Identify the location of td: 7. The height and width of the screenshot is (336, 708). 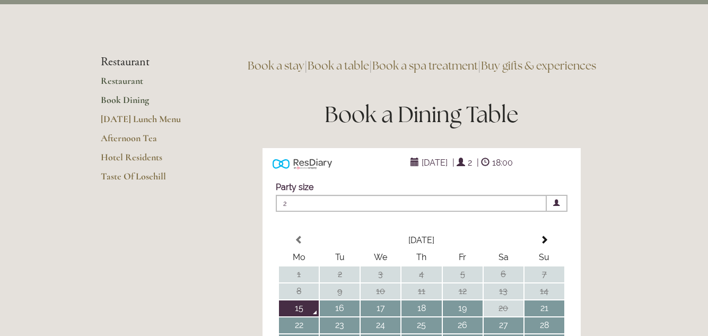
(544, 274).